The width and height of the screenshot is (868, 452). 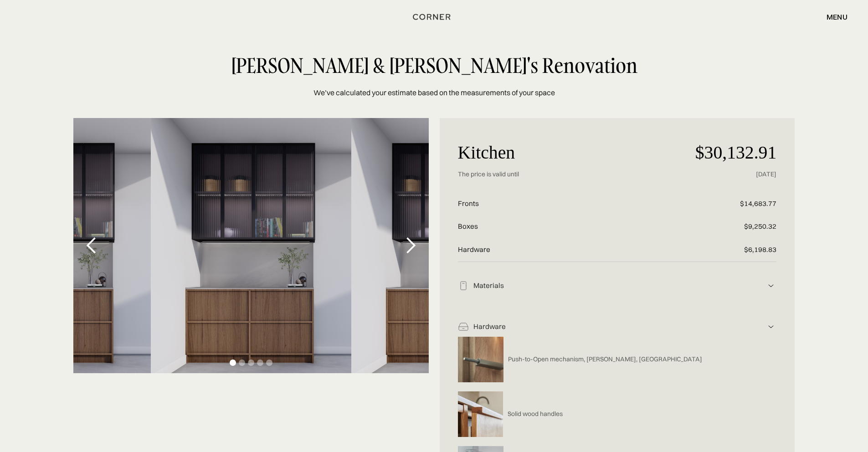 I want to click on p: $9,250.32, so click(x=724, y=227).